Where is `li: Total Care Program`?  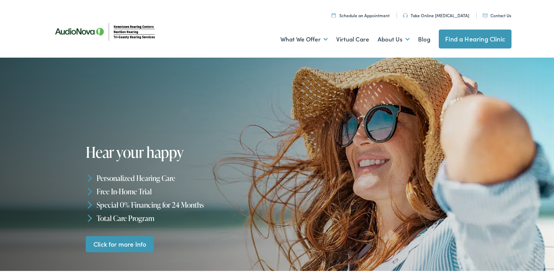 li: Total Care Program is located at coordinates (183, 216).